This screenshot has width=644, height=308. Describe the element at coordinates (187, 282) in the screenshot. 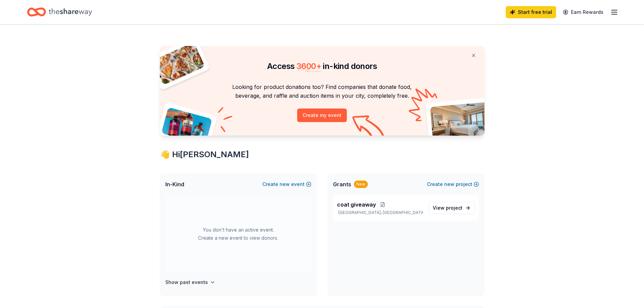

I see `h4: Show past events` at that location.